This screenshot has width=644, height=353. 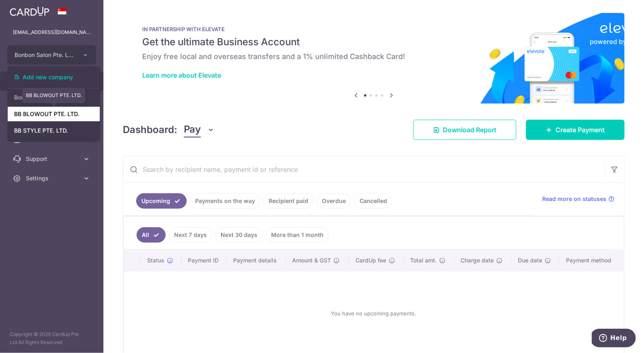 I want to click on a: More than 1 month, so click(x=297, y=235).